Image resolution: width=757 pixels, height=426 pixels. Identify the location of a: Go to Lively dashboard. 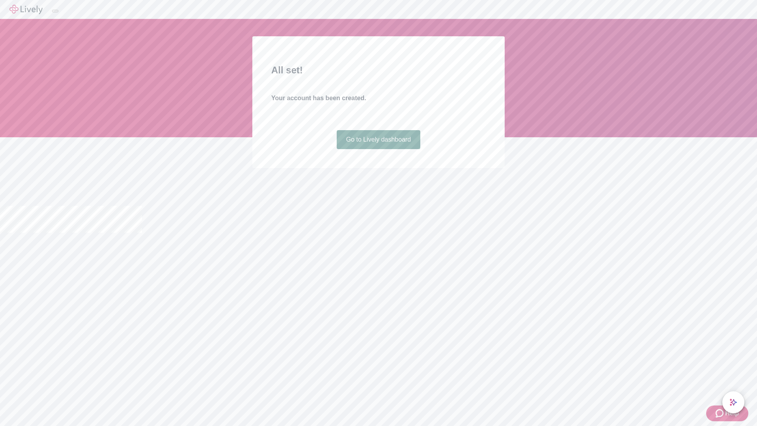
(379, 140).